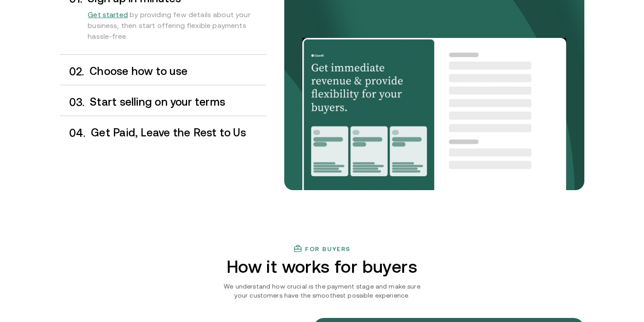 This screenshot has width=644, height=322. Describe the element at coordinates (322, 266) in the screenshot. I see `h2: How it works for buyers` at that location.